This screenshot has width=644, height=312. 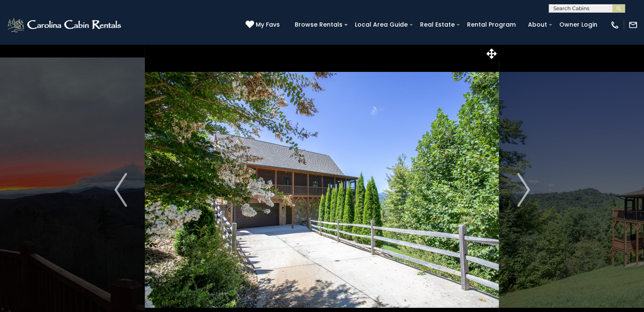 I want to click on a: Local Area Guide, so click(x=381, y=24).